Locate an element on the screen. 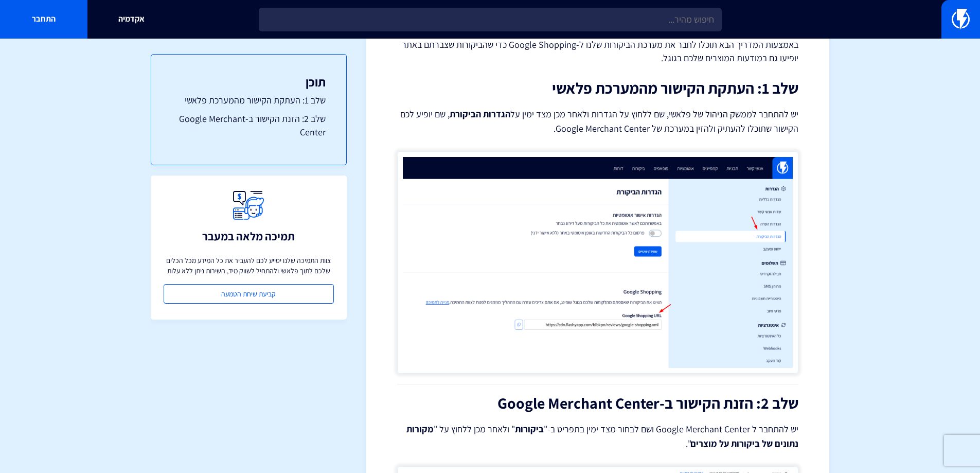  p: יש להתחבר ל Google Merchant Center ושם לבחור מצד ימין בתפריט ב-" " ולאחר מכן ללחוץ על " ". is located at coordinates (598, 437).